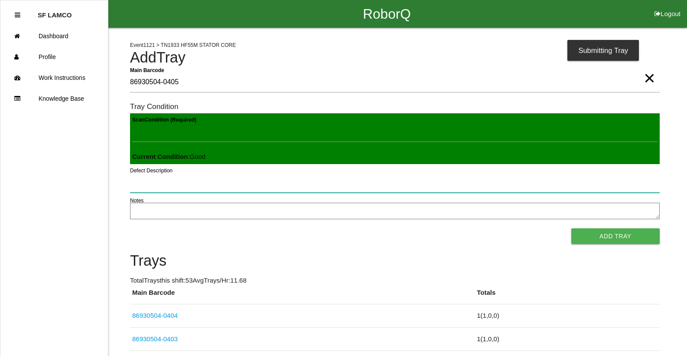  Describe the element at coordinates (603, 50) in the screenshot. I see `div: Submitting Tray` at that location.